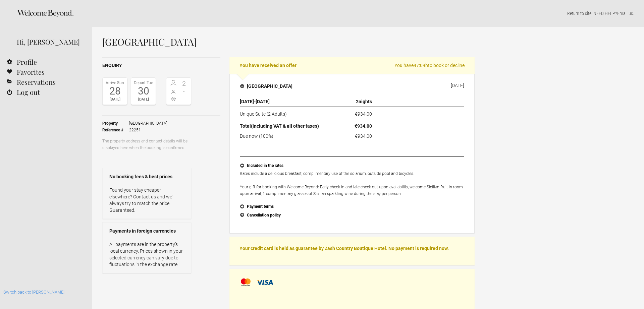 This screenshot has height=309, width=644. Describe the element at coordinates (368, 13) in the screenshot. I see `p: | NEED HELP? .` at that location.